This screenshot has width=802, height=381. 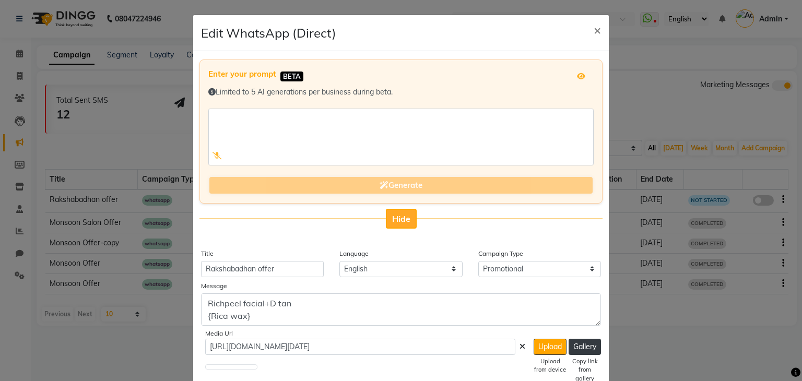 What do you see at coordinates (262, 269) in the screenshot?
I see `input: Enter Title` at bounding box center [262, 269].